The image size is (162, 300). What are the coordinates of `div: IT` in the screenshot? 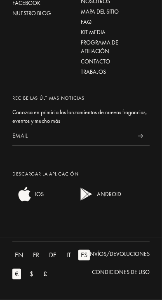 It's located at (68, 255).